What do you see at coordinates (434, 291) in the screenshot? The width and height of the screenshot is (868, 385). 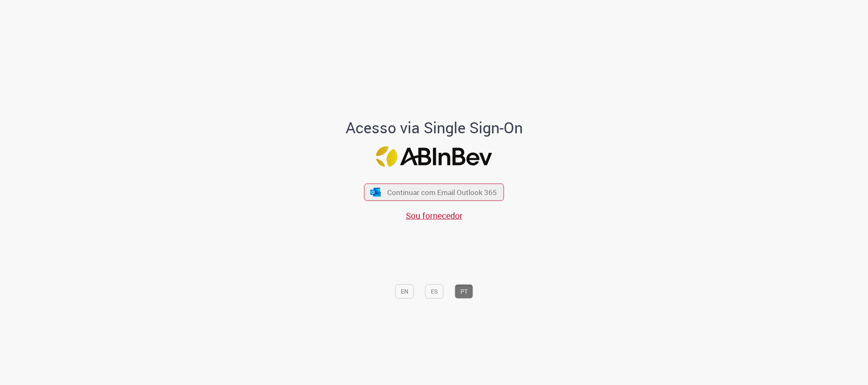 I see `button: ES` at bounding box center [434, 291].